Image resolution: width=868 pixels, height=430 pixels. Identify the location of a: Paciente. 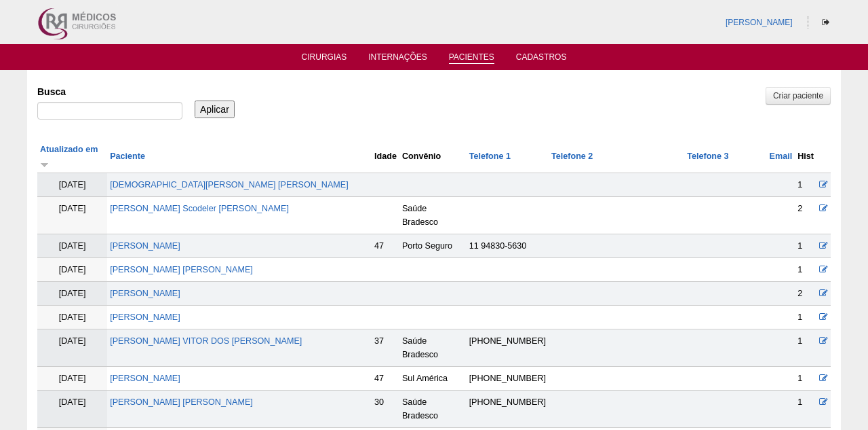
(128, 156).